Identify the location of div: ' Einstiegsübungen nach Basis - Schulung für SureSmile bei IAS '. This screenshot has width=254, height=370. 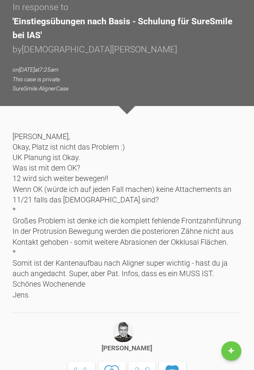
(126, 28).